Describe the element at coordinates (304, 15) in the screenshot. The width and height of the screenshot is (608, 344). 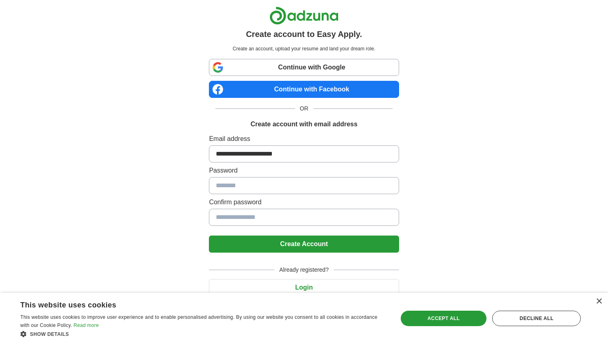
I see `img: Adzuna logo` at that location.